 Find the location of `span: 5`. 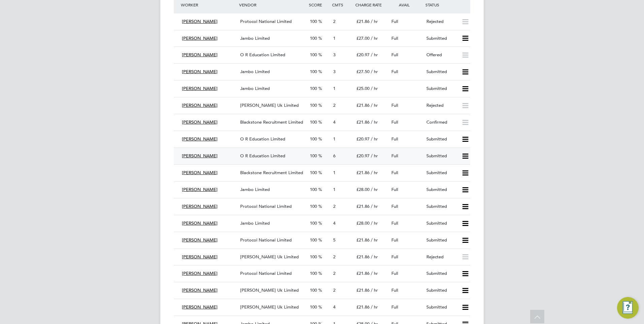

span: 5 is located at coordinates (334, 240).